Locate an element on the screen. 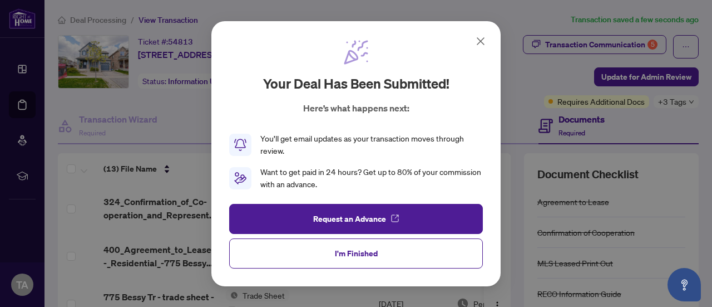 The height and width of the screenshot is (307, 712). span: Request an Advance is located at coordinates (350, 218).